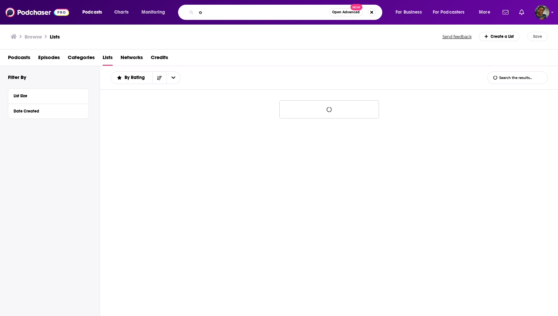 The width and height of the screenshot is (558, 316). Describe the element at coordinates (46, 111) in the screenshot. I see `div: Date Created` at that location.